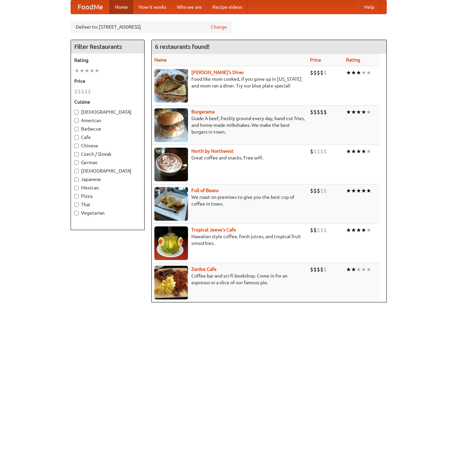 Image resolution: width=457 pixels, height=476 pixels. Describe the element at coordinates (315, 60) in the screenshot. I see `a: Price` at that location.